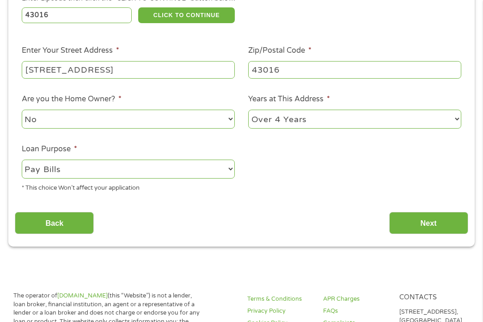 Image resolution: width=483 pixels, height=322 pixels. What do you see at coordinates (70, 50) in the screenshot?
I see `label: Enter Your Street Address` at bounding box center [70, 50].